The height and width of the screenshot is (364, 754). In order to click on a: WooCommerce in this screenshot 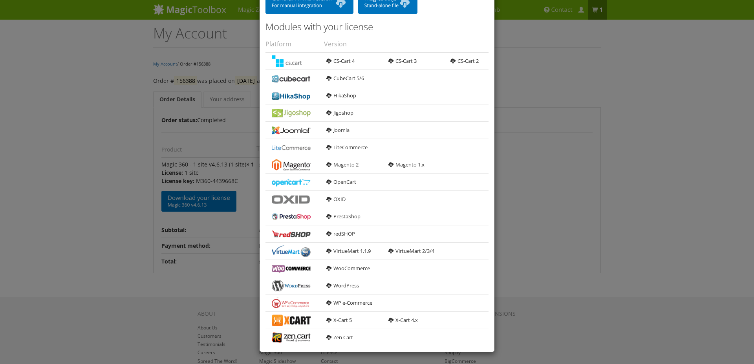, I will do `click(348, 268)`.